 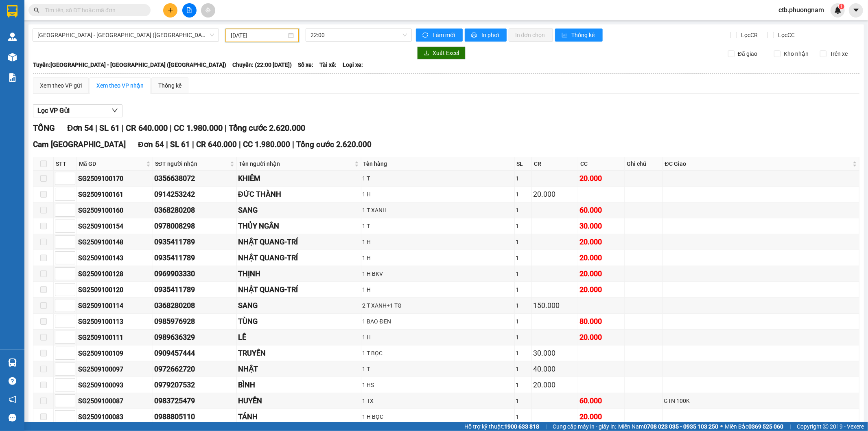 I want to click on span: CR 640.000, so click(x=146, y=128).